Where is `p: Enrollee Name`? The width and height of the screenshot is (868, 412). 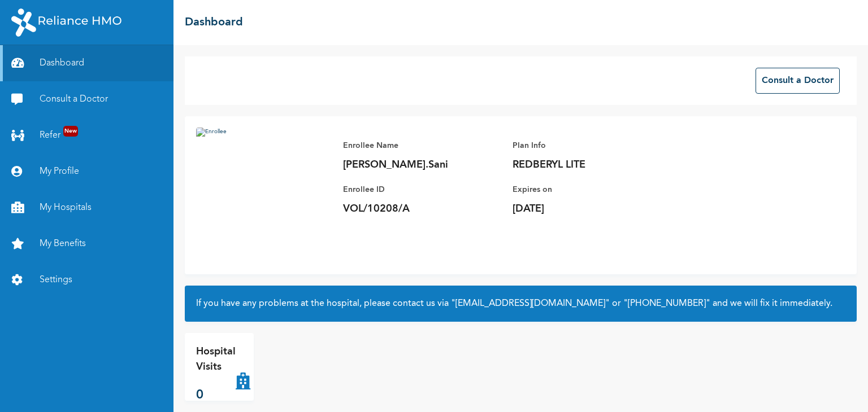
p: Enrollee Name is located at coordinates (422, 146).